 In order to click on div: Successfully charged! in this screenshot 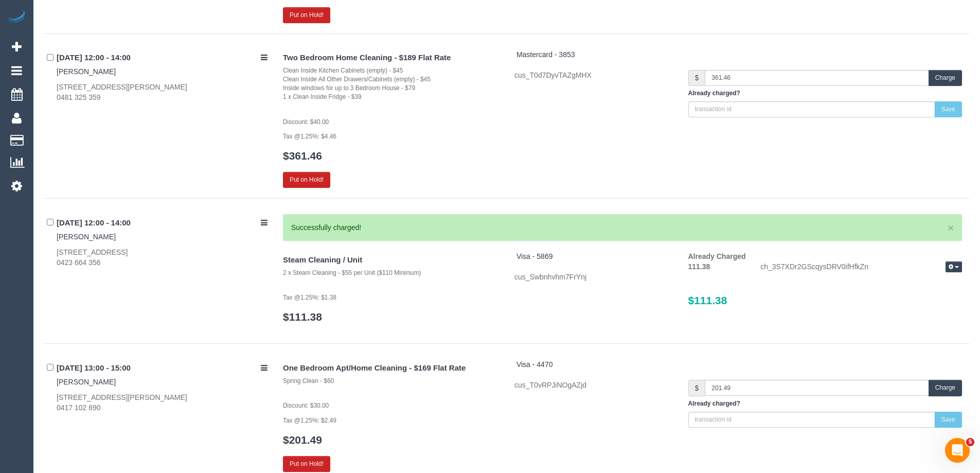, I will do `click(622, 228)`.